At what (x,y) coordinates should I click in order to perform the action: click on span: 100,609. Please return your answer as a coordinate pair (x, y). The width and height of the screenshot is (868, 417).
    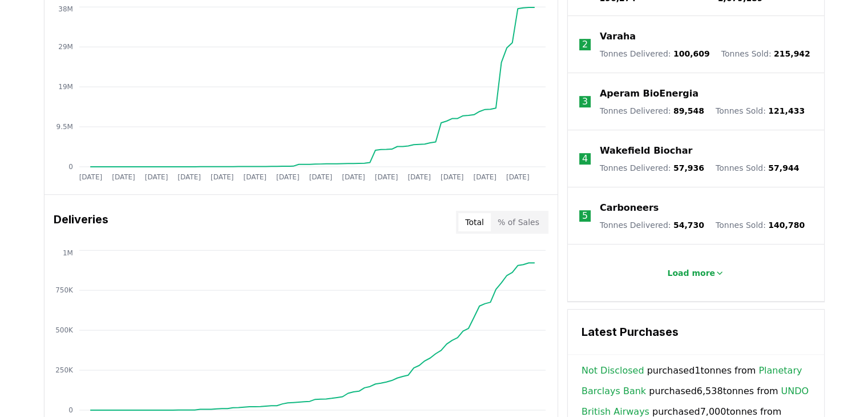
    Looking at the image, I should click on (692, 54).